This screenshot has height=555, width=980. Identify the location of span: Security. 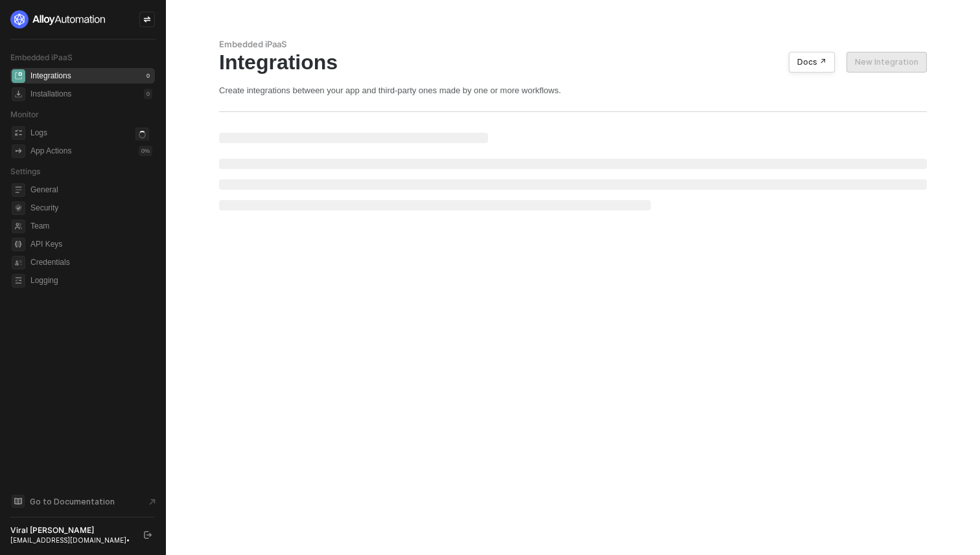
(91, 208).